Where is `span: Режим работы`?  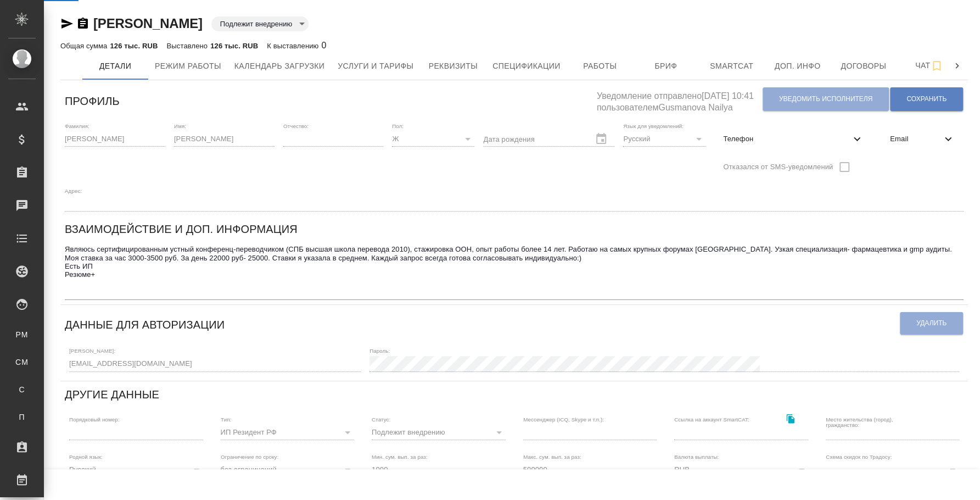 span: Режим работы is located at coordinates (188, 66).